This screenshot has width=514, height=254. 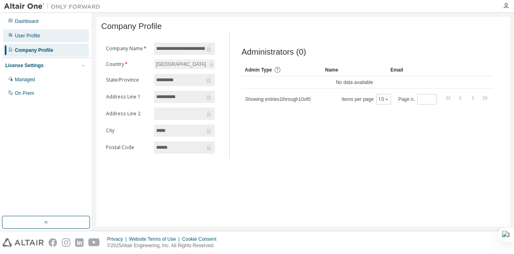 What do you see at coordinates (278, 99) in the screenshot?
I see `span: Showing entries 1 through 10 of 0` at bounding box center [278, 99].